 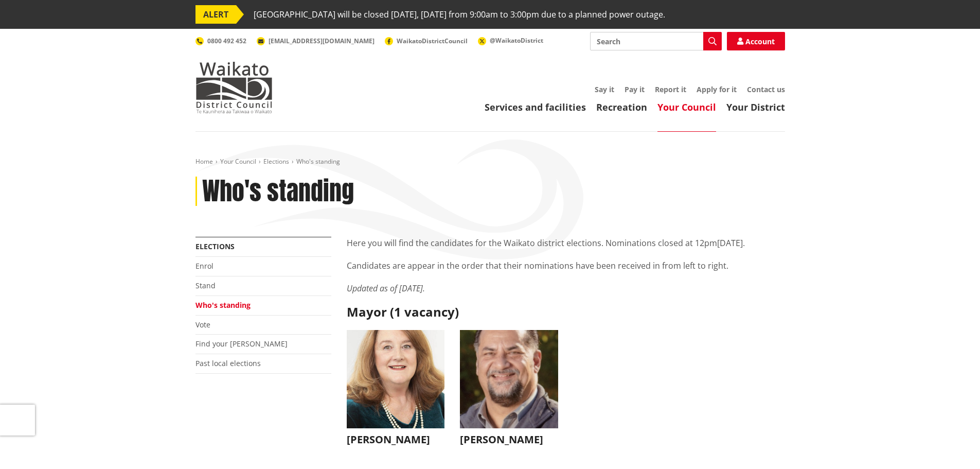 I want to click on p: Candidates are appear in the order that their nominations have been received in from left to right., so click(x=566, y=265).